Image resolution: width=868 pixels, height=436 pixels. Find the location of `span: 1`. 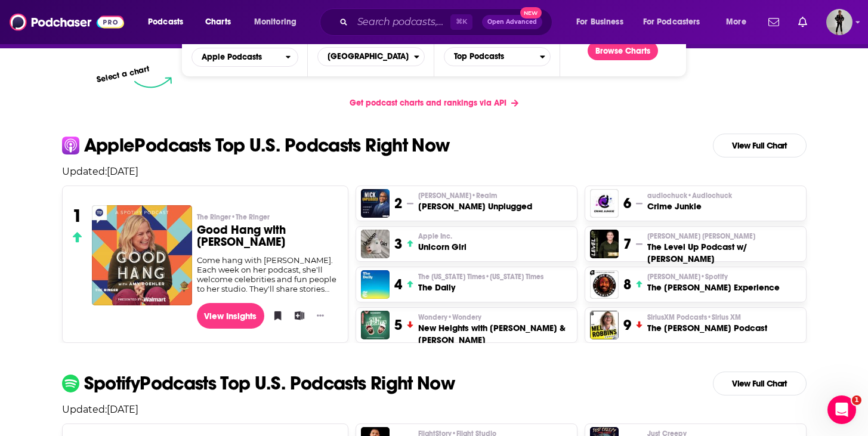

span: 1 is located at coordinates (857, 401).